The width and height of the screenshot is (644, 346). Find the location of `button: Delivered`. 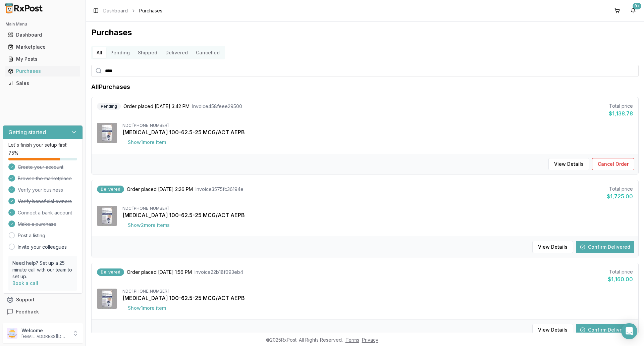

button: Delivered is located at coordinates (177, 53).